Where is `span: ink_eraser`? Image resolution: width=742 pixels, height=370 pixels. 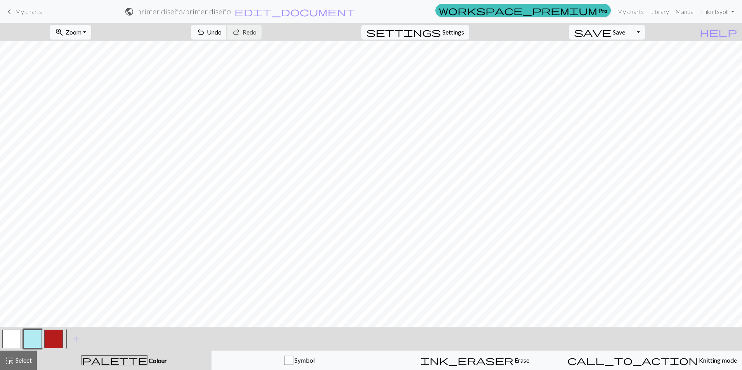
span: ink_eraser is located at coordinates (467, 361).